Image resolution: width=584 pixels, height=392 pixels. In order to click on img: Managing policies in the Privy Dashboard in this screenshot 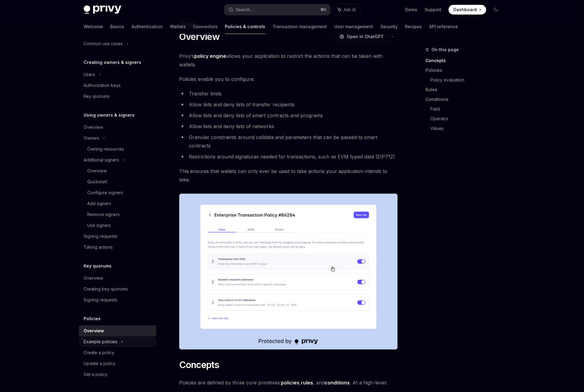, I will do `click(288, 272)`.